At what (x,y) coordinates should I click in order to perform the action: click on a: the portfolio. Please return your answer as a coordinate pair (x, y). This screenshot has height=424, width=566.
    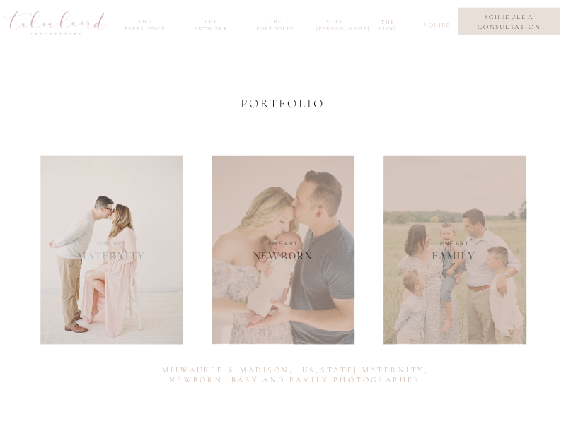
    Looking at the image, I should click on (275, 23).